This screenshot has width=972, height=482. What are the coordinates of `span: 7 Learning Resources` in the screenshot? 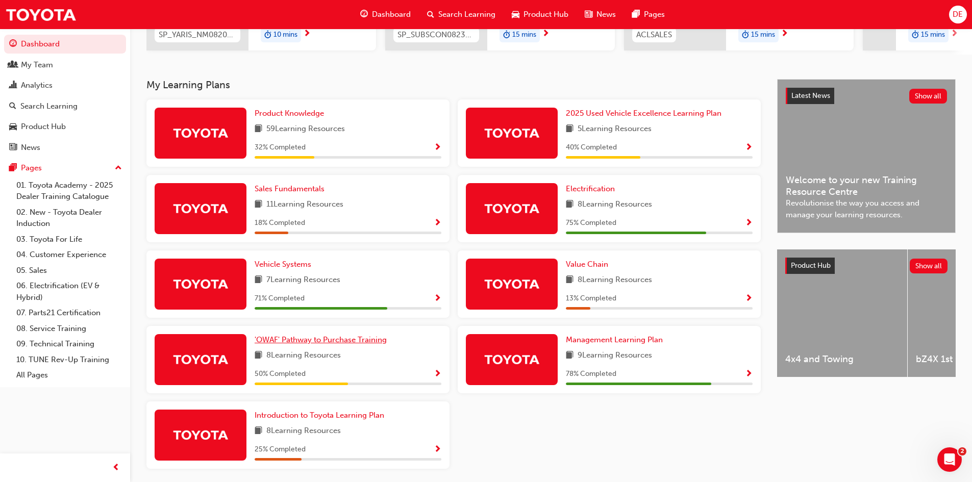 It's located at (303, 280).